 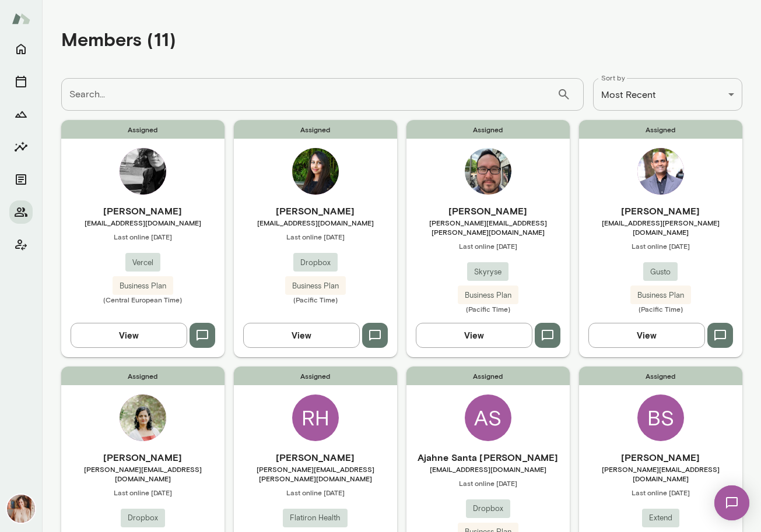 I want to click on img: Harsha Aravindakshan, so click(x=315, y=172).